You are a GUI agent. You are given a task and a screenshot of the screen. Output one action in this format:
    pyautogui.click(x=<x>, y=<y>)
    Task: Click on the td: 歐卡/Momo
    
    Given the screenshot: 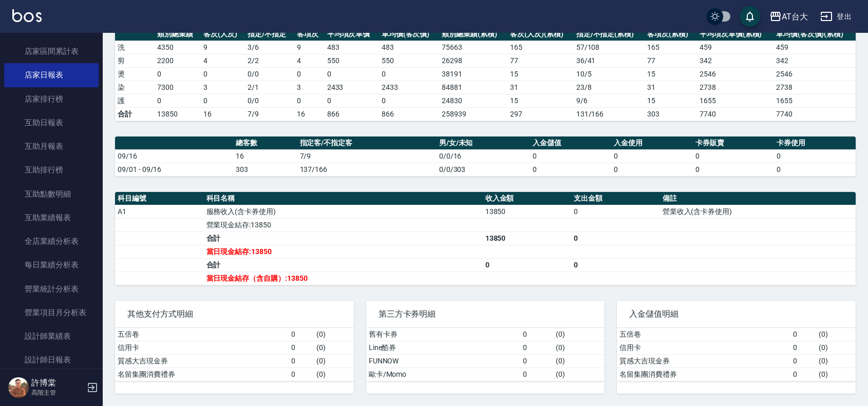 What is the action you would take?
    pyautogui.click(x=444, y=374)
    